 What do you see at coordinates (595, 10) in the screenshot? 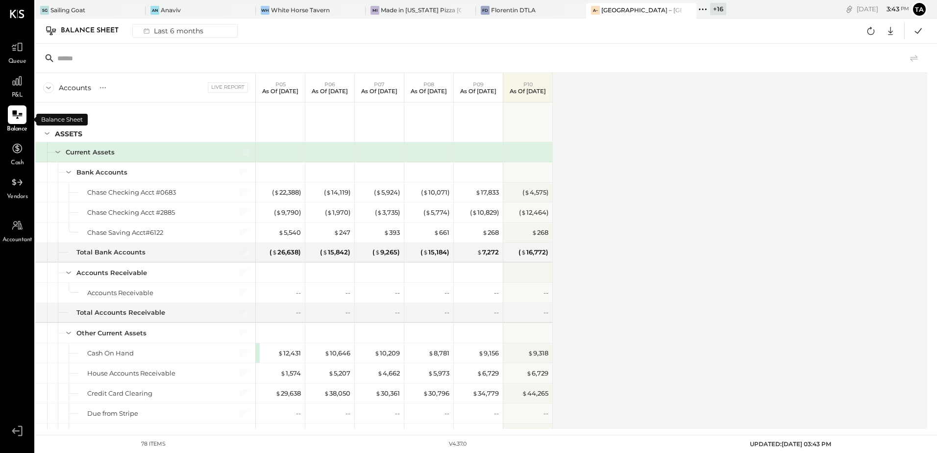
I see `div: A–` at bounding box center [595, 10].